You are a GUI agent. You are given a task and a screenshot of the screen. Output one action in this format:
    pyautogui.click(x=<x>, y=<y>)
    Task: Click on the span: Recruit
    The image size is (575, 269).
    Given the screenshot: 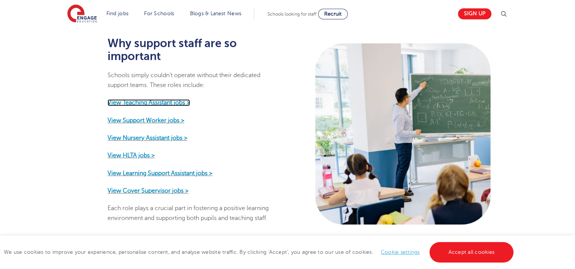 What is the action you would take?
    pyautogui.click(x=333, y=14)
    